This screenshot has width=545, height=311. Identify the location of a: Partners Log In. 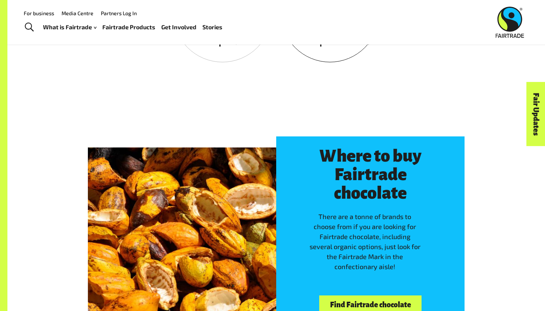
(119, 13).